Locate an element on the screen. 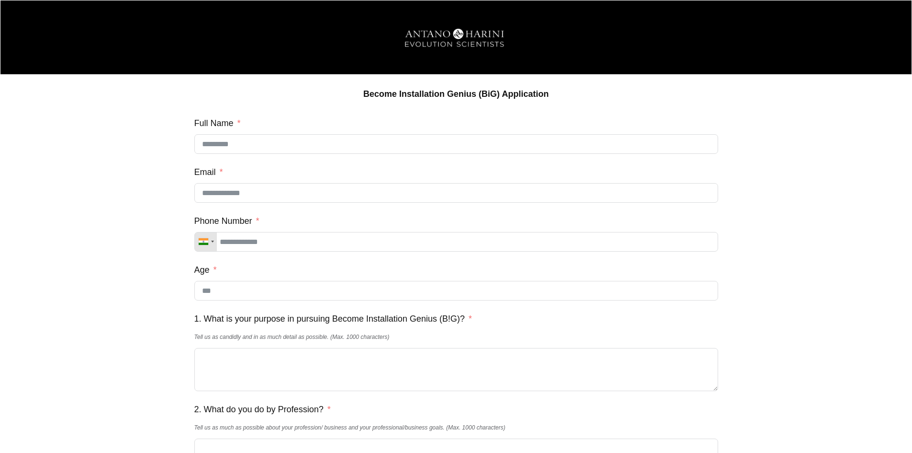  textarea: 1. What is your purpose in pursuing Become Installation Genius (B!G)? is located at coordinates (456, 369).